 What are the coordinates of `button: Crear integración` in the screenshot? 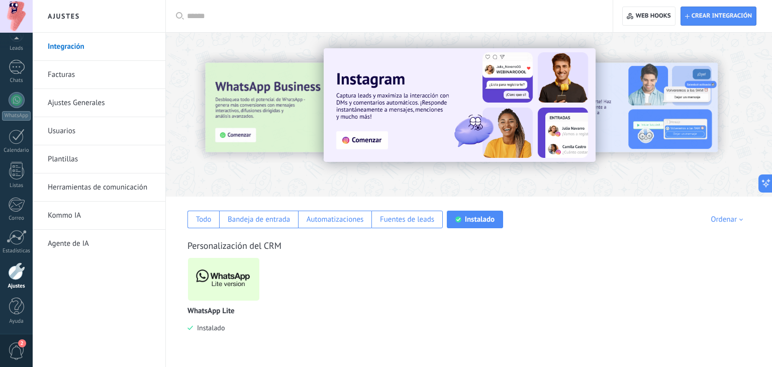 It's located at (718, 16).